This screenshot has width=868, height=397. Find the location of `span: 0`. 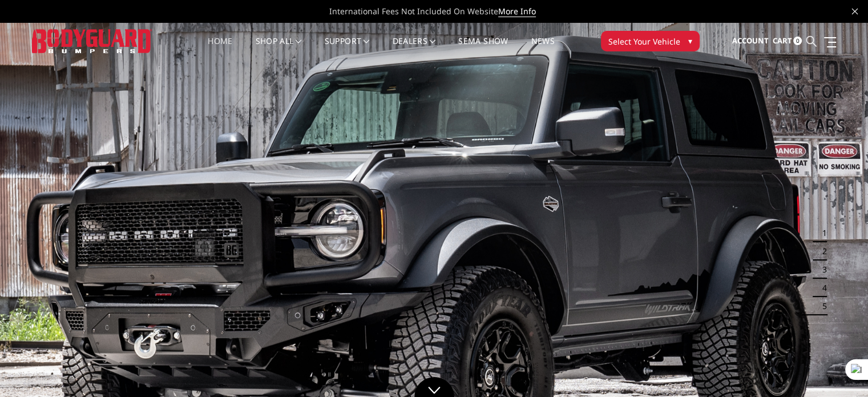

span: 0 is located at coordinates (797, 41).